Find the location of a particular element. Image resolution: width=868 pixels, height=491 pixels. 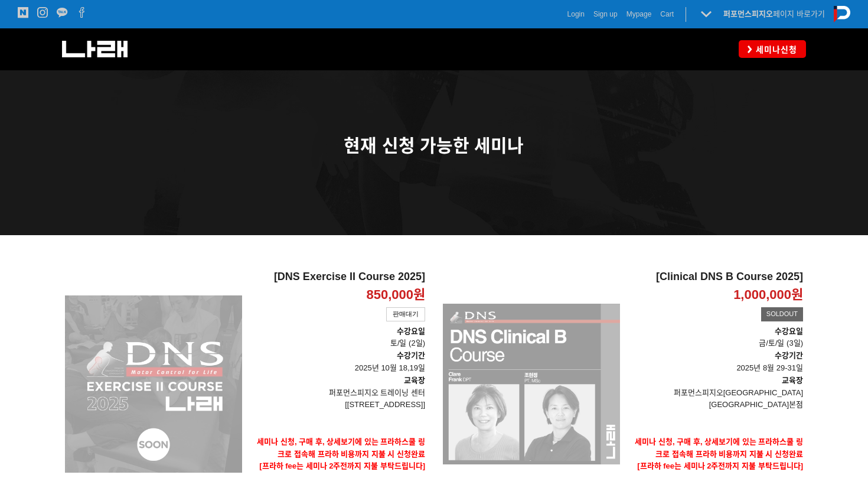

a: 퍼포먼스피지오페이지 바로가기 is located at coordinates (774, 13).